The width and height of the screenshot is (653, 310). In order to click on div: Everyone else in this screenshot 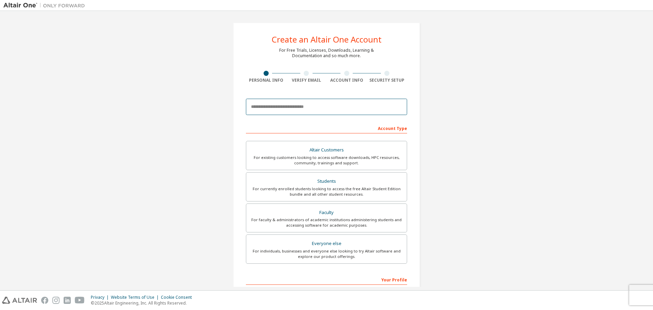, I will do `click(327, 244)`.